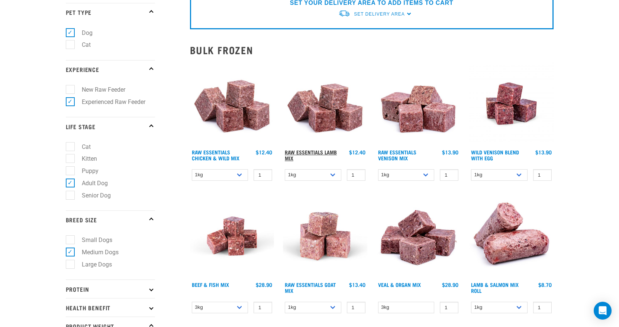  What do you see at coordinates (494, 288) in the screenshot?
I see `a: Lamb & Salmon Mix Roll` at bounding box center [494, 288].